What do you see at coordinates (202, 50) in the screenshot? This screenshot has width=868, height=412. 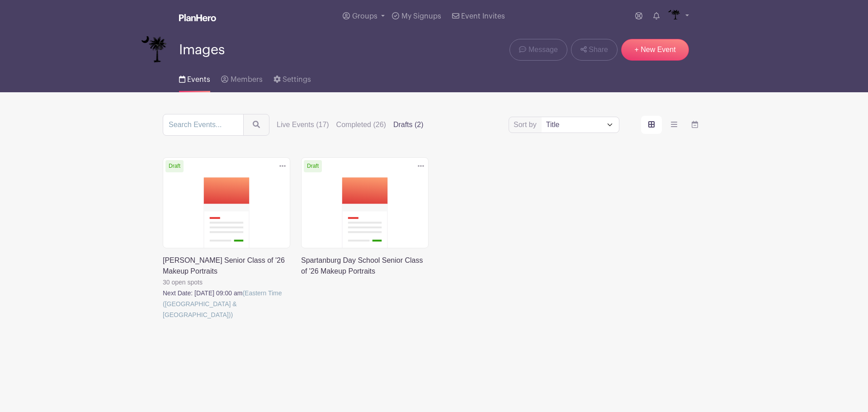 I see `span: Images` at bounding box center [202, 50].